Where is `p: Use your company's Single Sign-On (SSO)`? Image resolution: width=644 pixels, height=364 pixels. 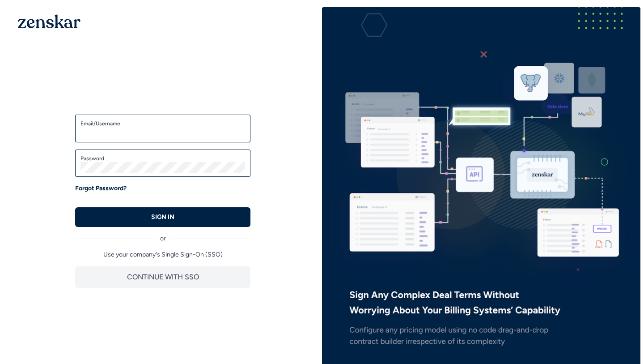 p: Use your company's Single Sign-On (SSO) is located at coordinates (163, 254).